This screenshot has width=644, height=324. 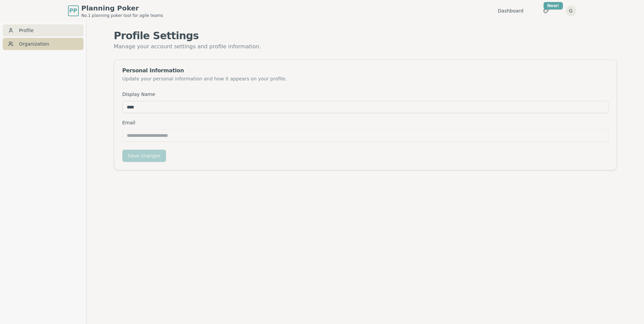 What do you see at coordinates (571, 11) in the screenshot?
I see `button: G` at bounding box center [571, 11].